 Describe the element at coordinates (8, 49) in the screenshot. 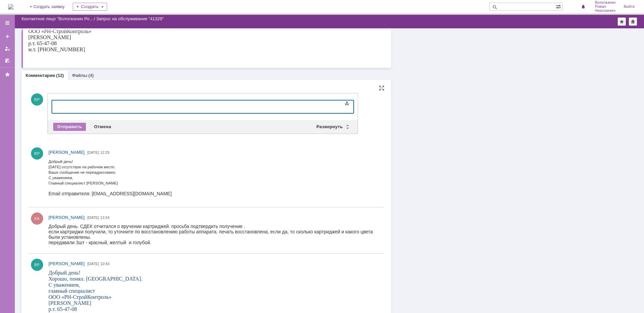

I see `a: Мои заявки` at that location.